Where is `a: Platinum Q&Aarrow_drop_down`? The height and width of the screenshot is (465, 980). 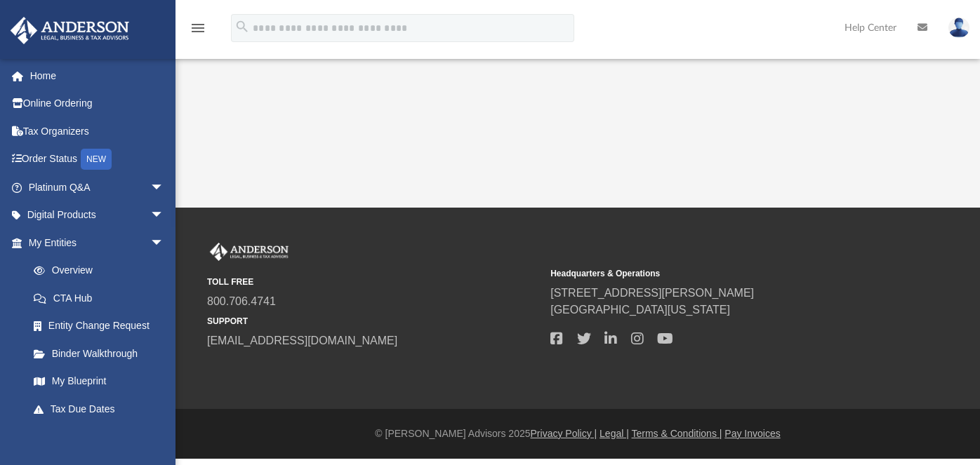
a: Platinum Q&Aarrow_drop_down is located at coordinates (98, 187).